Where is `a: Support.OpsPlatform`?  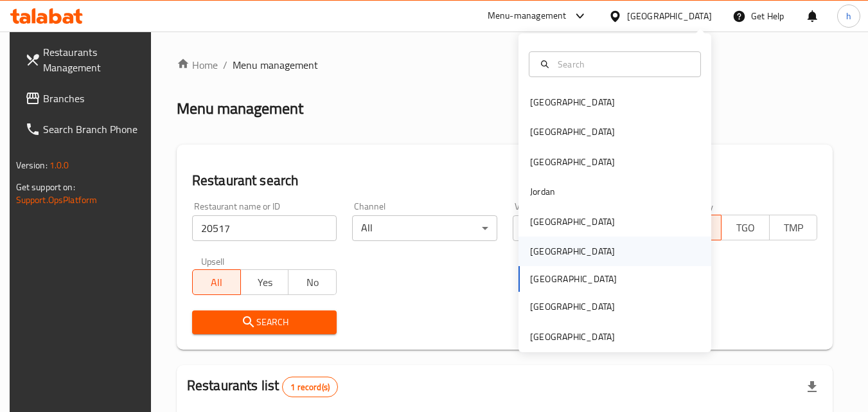
a: Support.OpsPlatform is located at coordinates (56, 200).